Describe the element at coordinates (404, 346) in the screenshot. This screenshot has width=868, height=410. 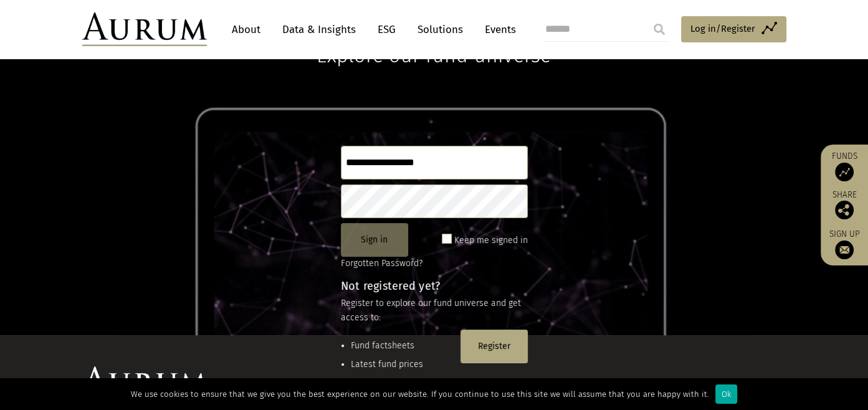
I see `li: Fund factsheets` at that location.